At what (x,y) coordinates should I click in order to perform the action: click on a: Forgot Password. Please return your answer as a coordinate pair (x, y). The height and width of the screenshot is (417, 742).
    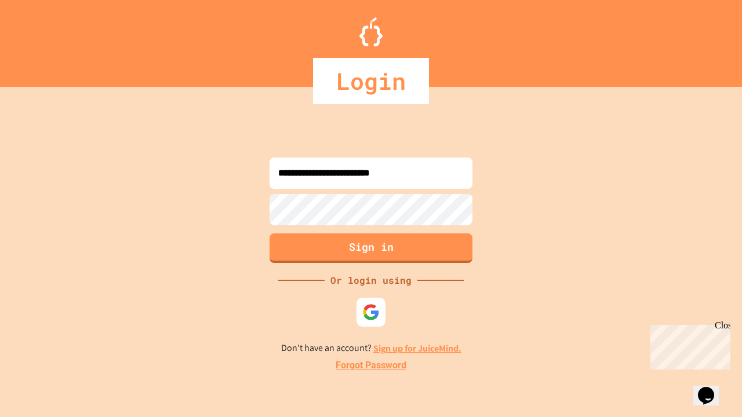
    Looking at the image, I should click on (371, 366).